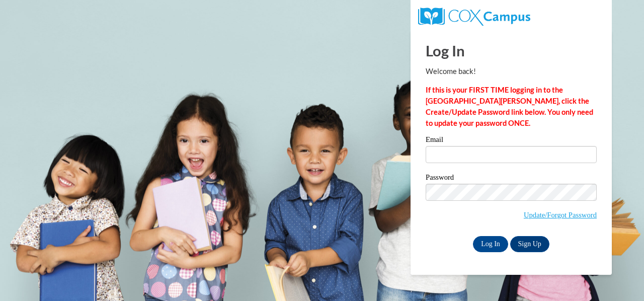  Describe the element at coordinates (530, 244) in the screenshot. I see `a: Sign Up` at that location.